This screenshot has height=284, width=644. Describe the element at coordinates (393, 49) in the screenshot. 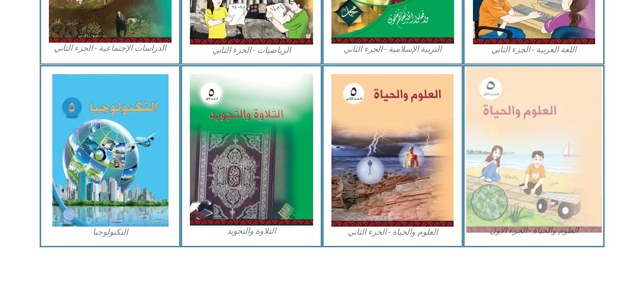

I see `figcaption: التربية الإسلامية - الجزء الثاني` at that location.